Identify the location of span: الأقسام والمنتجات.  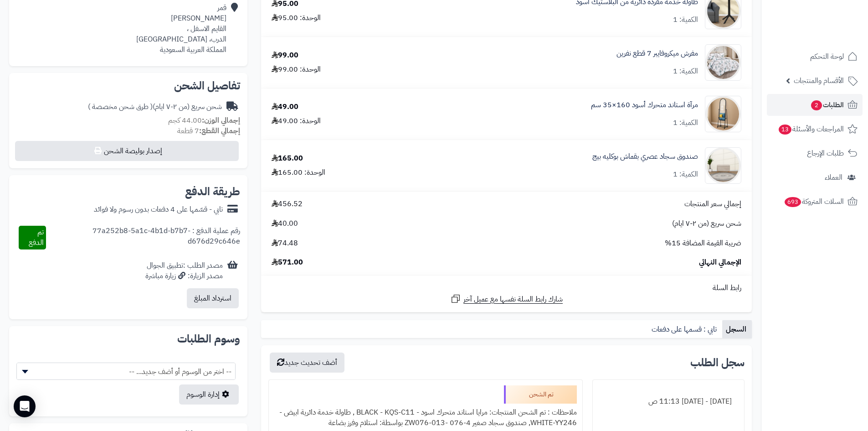
(819, 80).